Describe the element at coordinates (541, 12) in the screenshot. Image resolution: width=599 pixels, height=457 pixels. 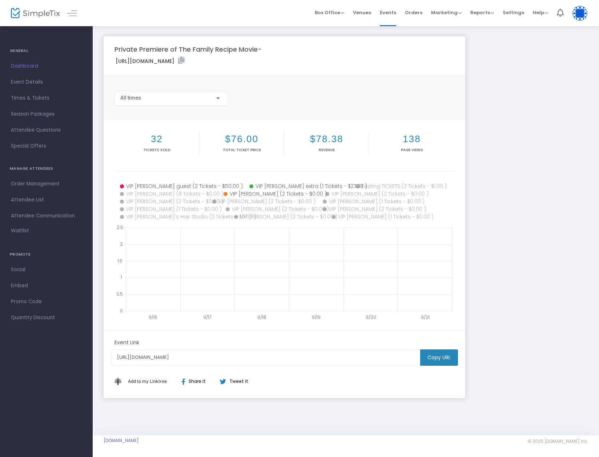
I see `span: Help` at that location.